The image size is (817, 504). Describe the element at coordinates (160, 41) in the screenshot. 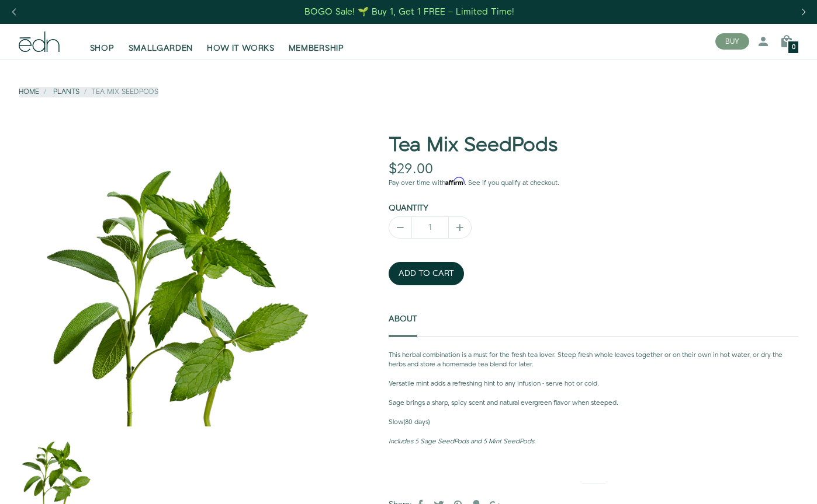

I see `a: SMALLGARDEN` at that location.